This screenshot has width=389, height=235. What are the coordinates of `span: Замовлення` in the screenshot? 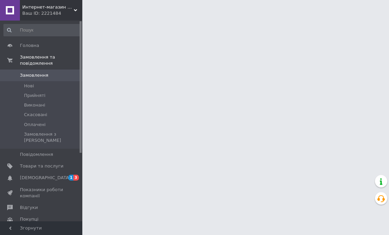 It's located at (34, 75).